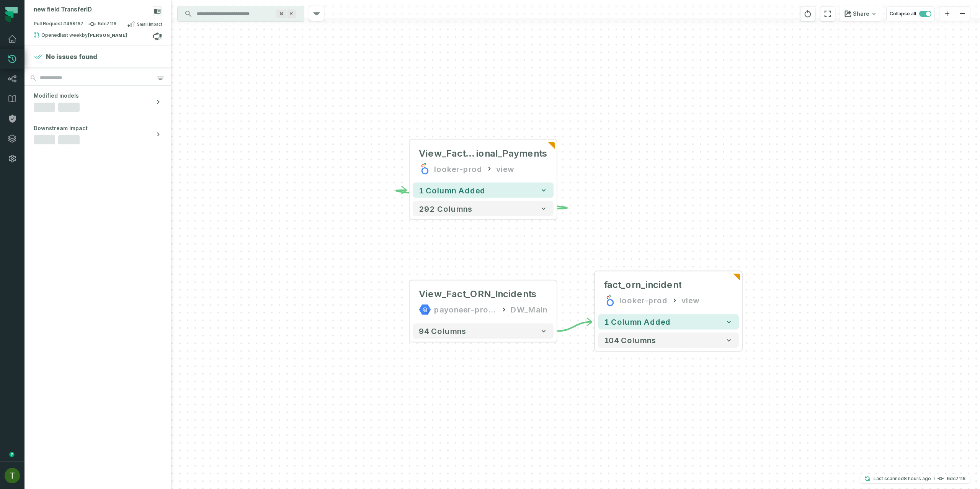 Image resolution: width=980 pixels, height=489 pixels. I want to click on div: new field TransferID, so click(63, 10).